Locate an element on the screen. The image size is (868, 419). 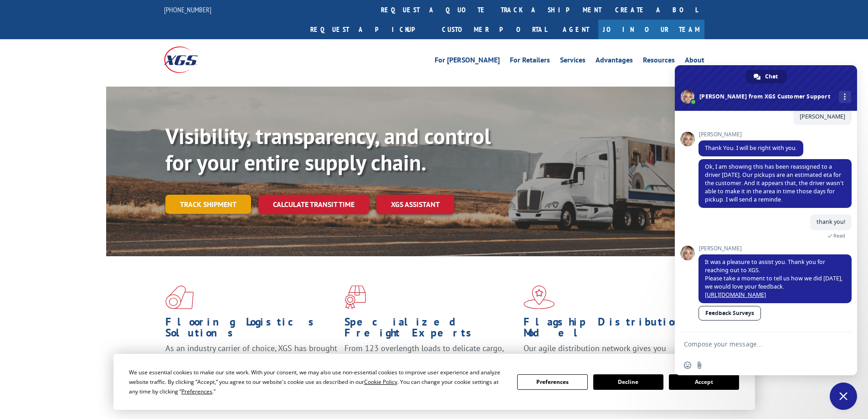
div: We use essential cookies to make our site work. With your consent, we may also use non-essential ... is located at coordinates (317, 382).